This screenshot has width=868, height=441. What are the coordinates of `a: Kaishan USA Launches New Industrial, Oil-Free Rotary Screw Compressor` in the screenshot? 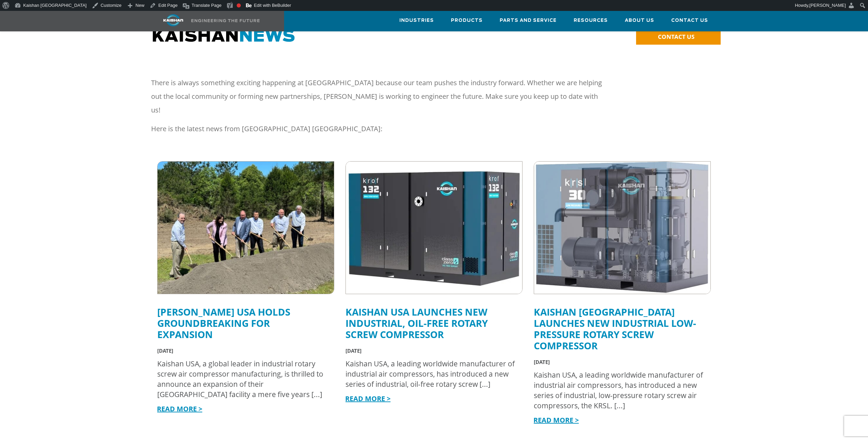 It's located at (416, 323).